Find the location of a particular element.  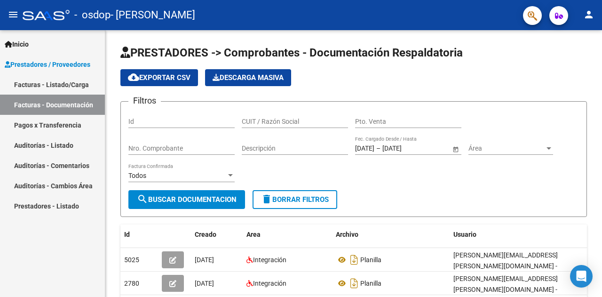

span: Inicio is located at coordinates (16, 44).